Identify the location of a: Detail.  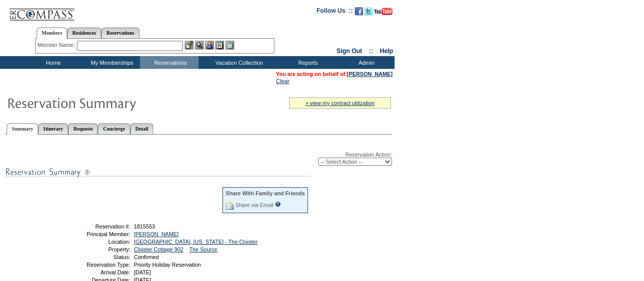
(142, 128).